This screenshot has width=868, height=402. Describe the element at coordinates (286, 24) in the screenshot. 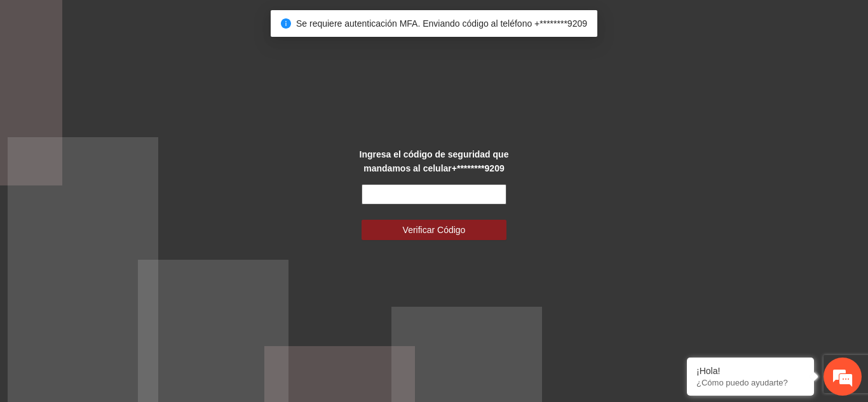

I see `span: info-circle` at that location.